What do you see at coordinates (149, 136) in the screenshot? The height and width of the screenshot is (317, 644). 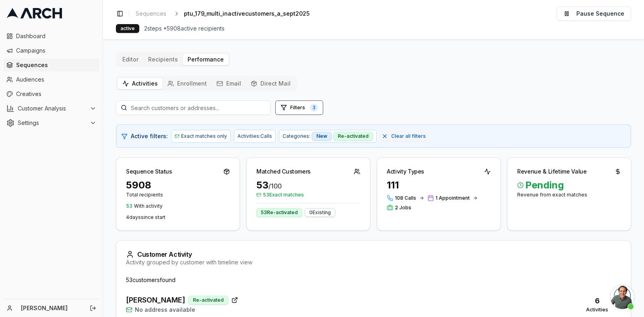 I see `span: Active filters:` at bounding box center [149, 136].